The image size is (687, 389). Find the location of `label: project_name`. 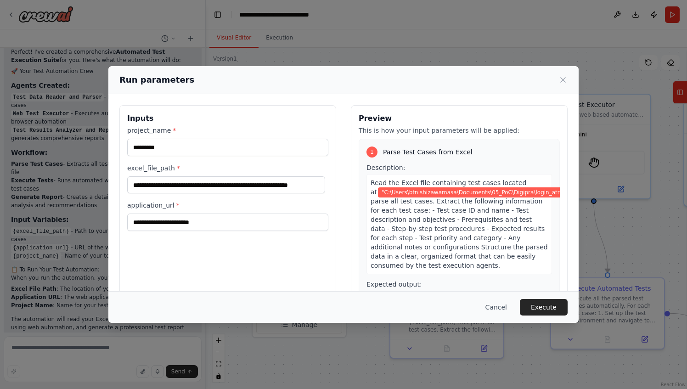

label: project_name is located at coordinates (228, 130).